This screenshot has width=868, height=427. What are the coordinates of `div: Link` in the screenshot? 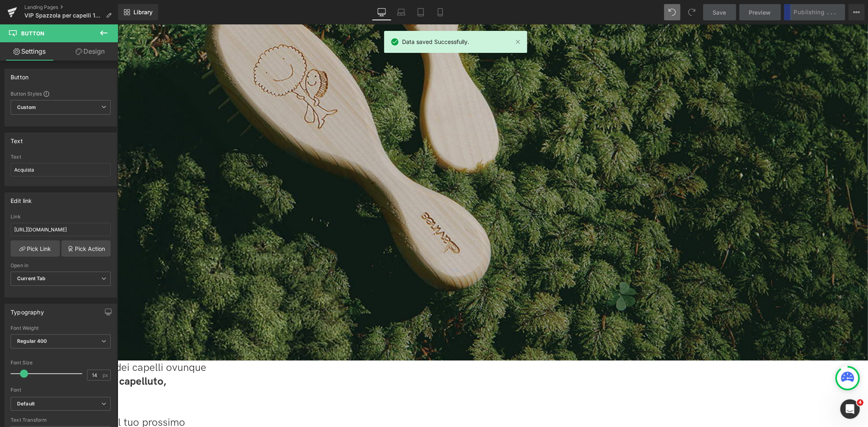 It's located at (60, 217).